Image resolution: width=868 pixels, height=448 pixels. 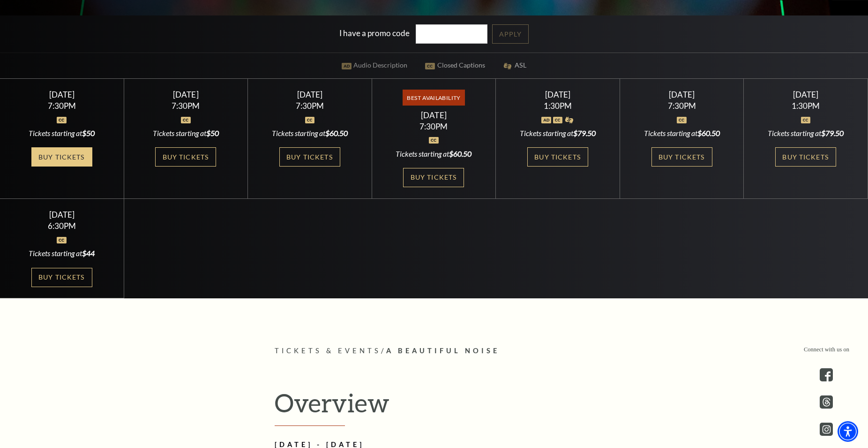 I want to click on span: Best Availability, so click(x=434, y=97).